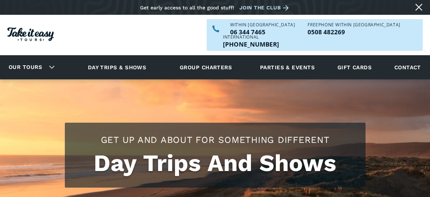  Describe the element at coordinates (25, 67) in the screenshot. I see `a: Our tours` at that location.